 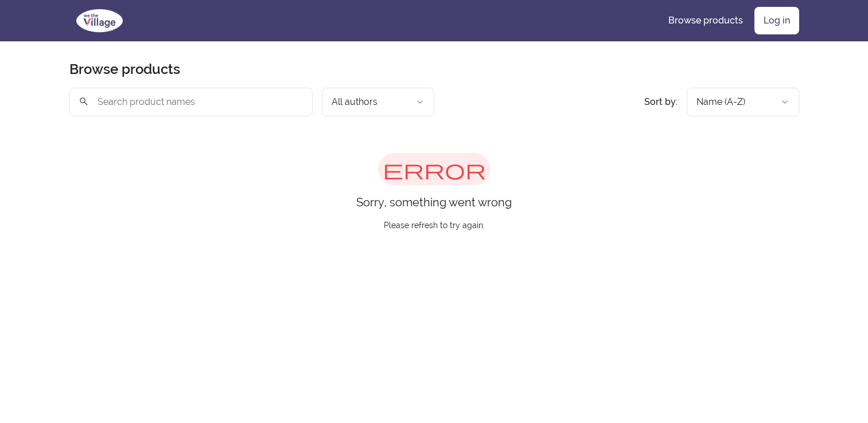 What do you see at coordinates (706, 20) in the screenshot?
I see `a: Browse products` at bounding box center [706, 20].